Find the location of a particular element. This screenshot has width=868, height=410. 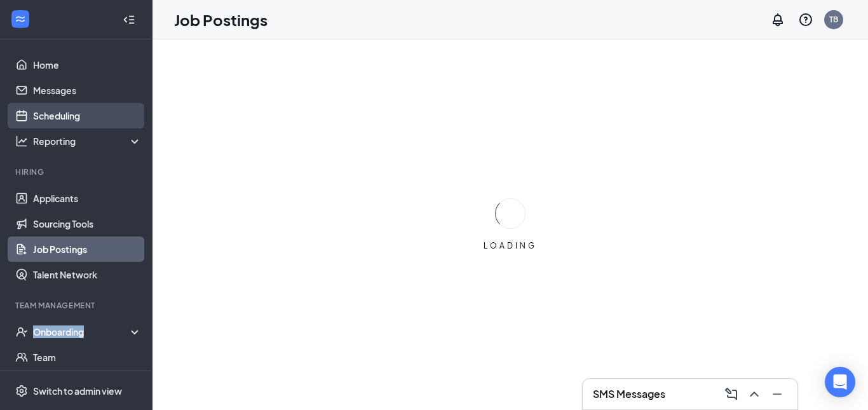

div: Reporting is located at coordinates (88, 141).